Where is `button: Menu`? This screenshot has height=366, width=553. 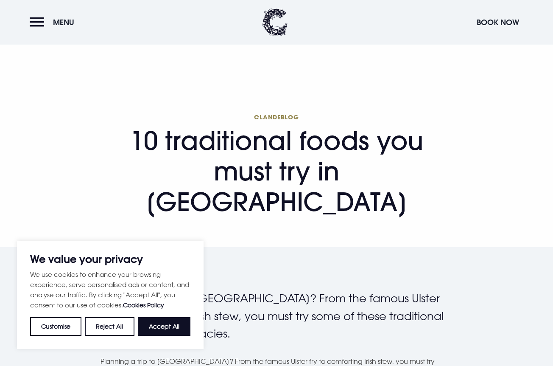
button: Menu is located at coordinates (54, 22).